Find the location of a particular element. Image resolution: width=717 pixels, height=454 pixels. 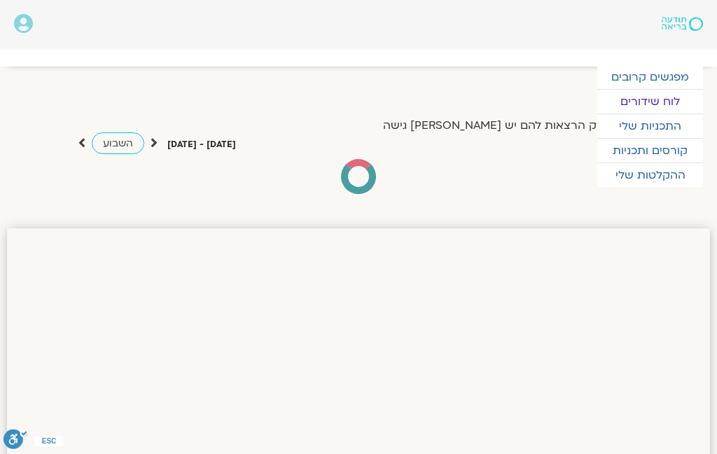

a: השבוע is located at coordinates (118, 143).